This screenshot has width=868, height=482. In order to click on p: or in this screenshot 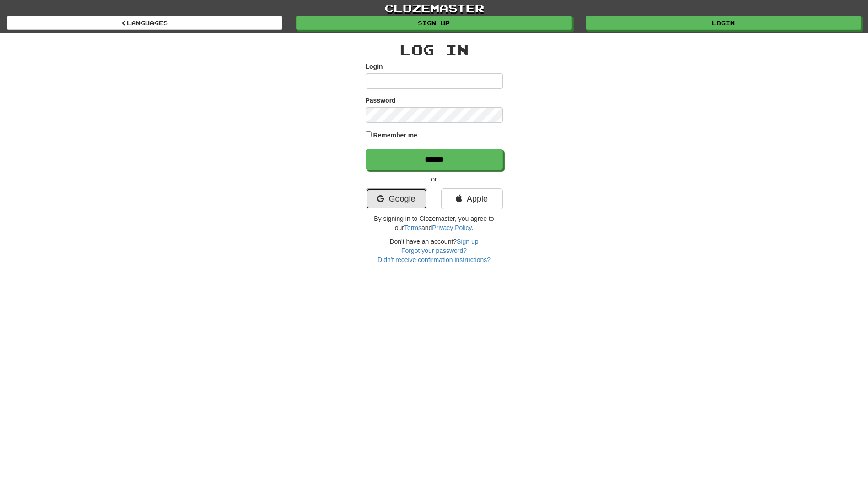, I will do `click(434, 179)`.